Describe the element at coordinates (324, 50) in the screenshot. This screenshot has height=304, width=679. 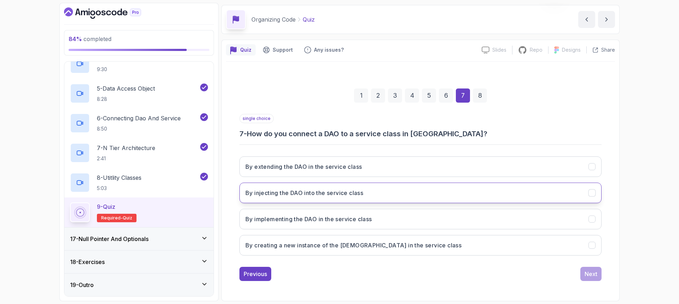
I see `button: Feedback button` at that location.